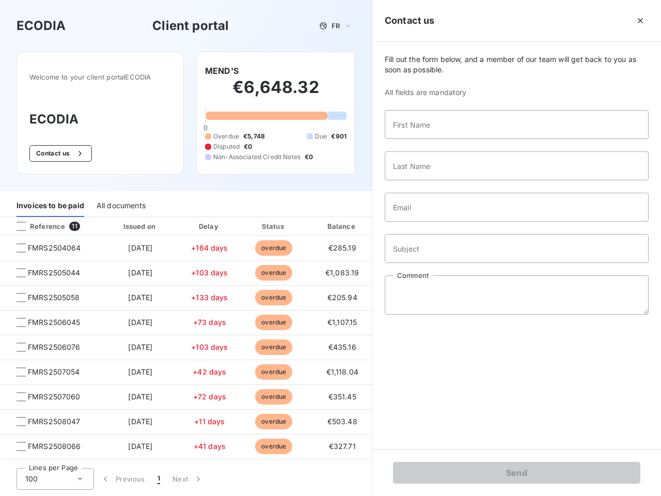 The height and width of the screenshot is (496, 661). Describe the element at coordinates (209, 247) in the screenshot. I see `span: +164 days` at that location.